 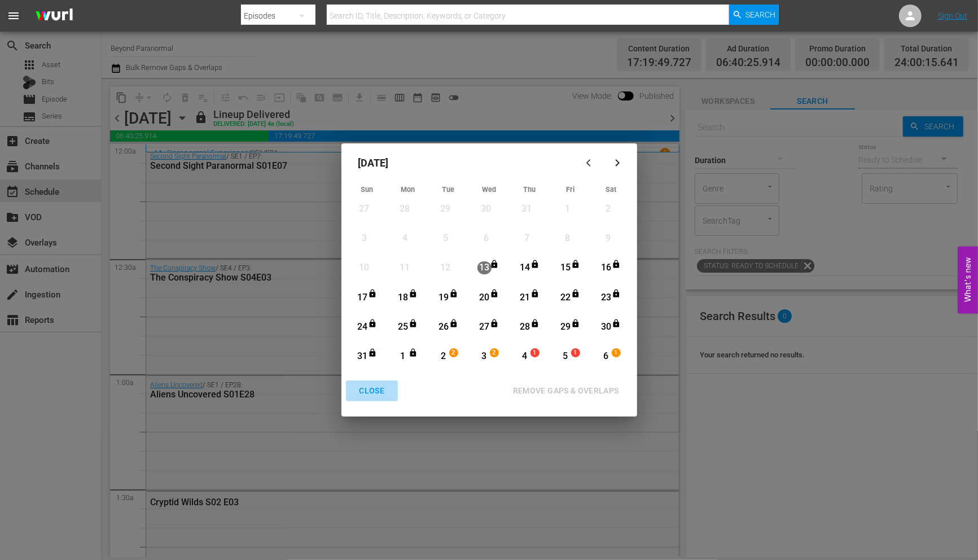 What do you see at coordinates (372, 390) in the screenshot?
I see `div: CLOSE` at bounding box center [372, 390].